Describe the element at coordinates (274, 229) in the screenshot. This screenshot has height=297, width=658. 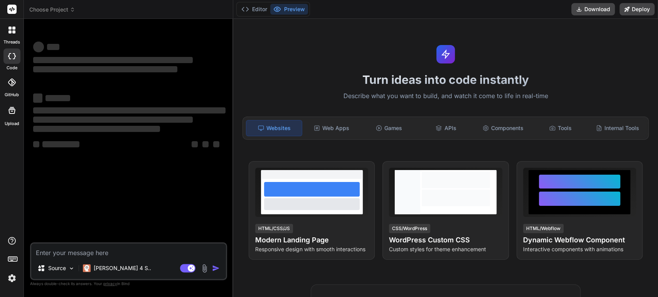
I see `div: HTML/CSS/JS` at that location.